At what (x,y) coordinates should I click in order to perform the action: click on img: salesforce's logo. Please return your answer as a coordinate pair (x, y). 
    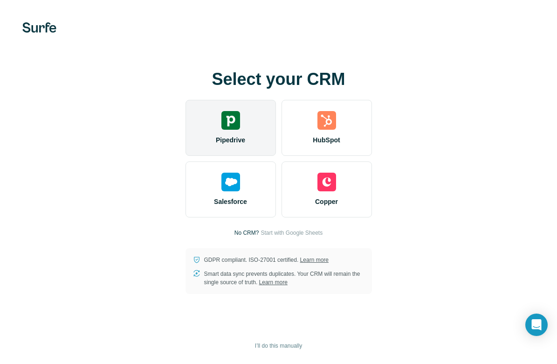
    Looking at the image, I should click on (231, 182).